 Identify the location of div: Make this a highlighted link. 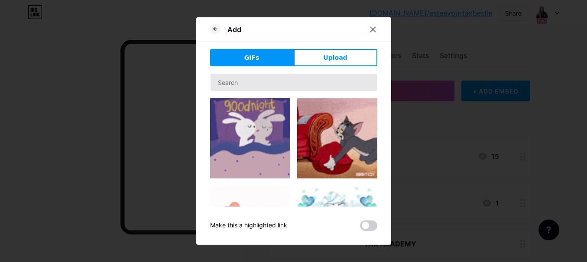
(248, 226).